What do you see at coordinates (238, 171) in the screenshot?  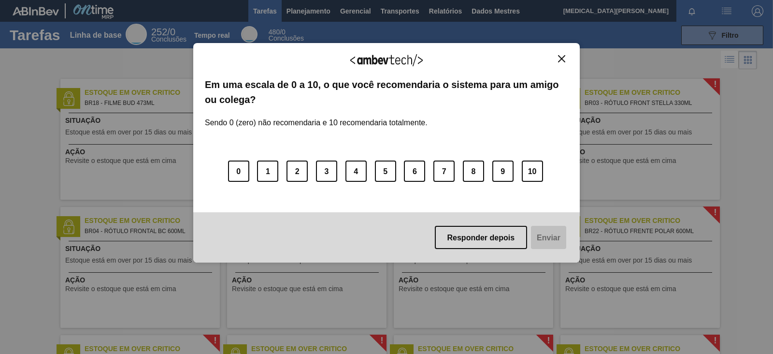 I see `font: 0` at bounding box center [238, 171].